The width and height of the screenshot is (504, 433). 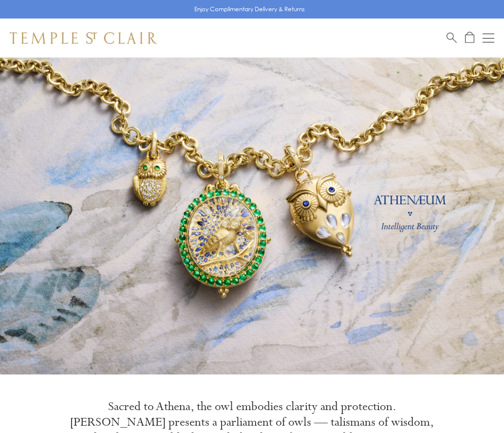 What do you see at coordinates (470, 38) in the screenshot?
I see `a: Open Shopping Bag` at bounding box center [470, 38].